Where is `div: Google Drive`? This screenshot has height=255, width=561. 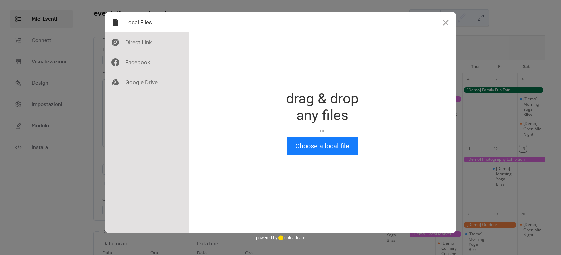 div: Google Drive is located at coordinates (147, 82).